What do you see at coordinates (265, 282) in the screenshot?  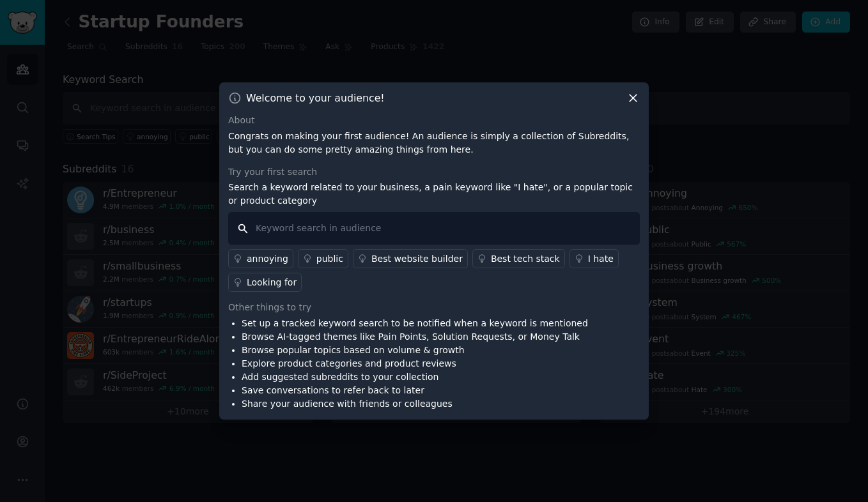 I see `a: Looking for` at bounding box center [265, 282].